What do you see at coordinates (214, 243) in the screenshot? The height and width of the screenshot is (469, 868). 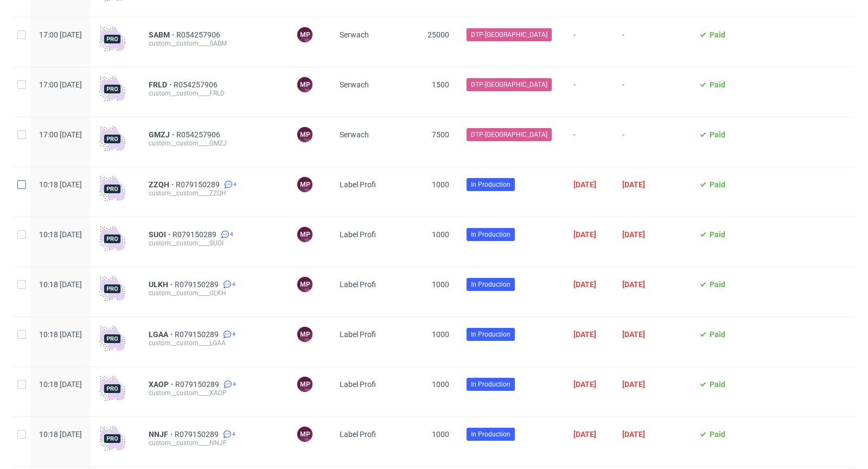 I see `div: custom__custom____SUOI` at bounding box center [214, 243].